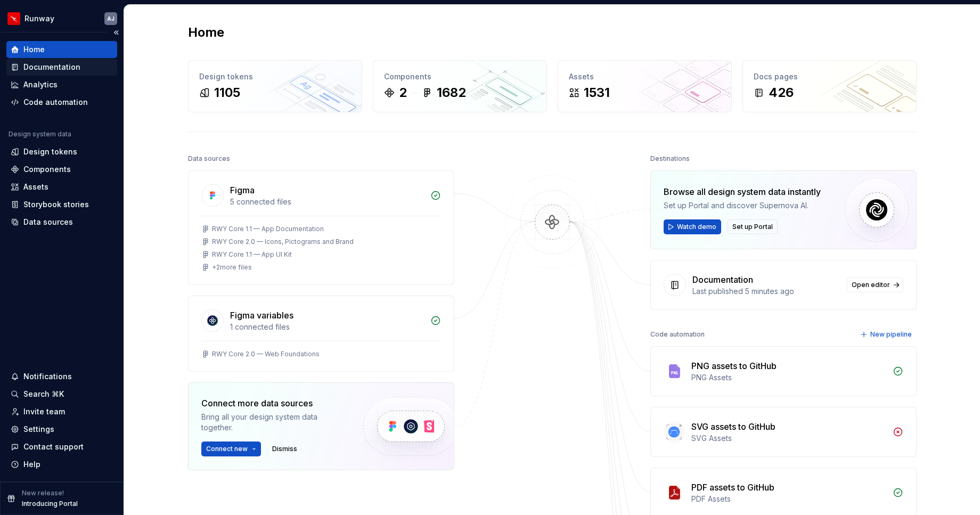 This screenshot has height=515, width=980. I want to click on a: Data sources, so click(61, 222).